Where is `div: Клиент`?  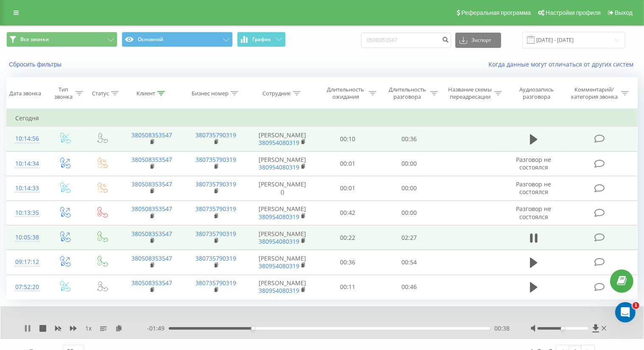 div: Клиент is located at coordinates (146, 93).